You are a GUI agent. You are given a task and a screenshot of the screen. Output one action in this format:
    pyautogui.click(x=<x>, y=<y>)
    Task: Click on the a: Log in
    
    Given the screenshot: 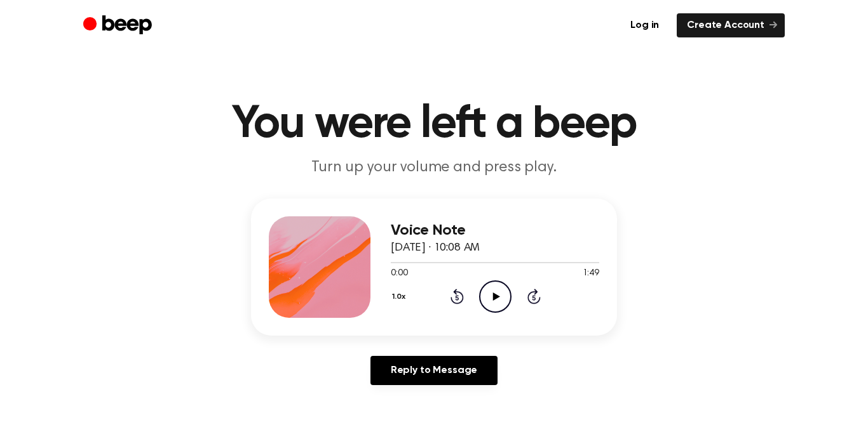 What is the action you would take?
    pyautogui.click(x=644, y=26)
    